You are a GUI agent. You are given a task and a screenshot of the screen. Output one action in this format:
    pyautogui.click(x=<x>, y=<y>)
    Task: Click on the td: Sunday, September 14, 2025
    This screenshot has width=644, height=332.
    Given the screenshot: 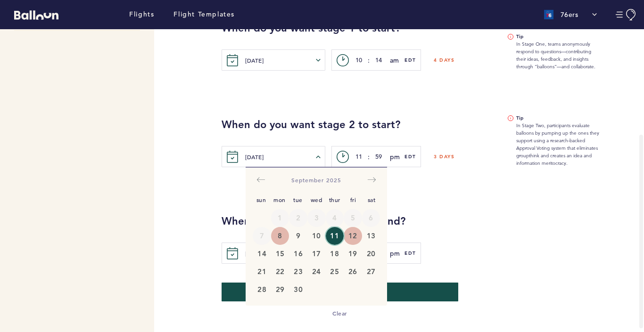 What is the action you would take?
    pyautogui.click(x=261, y=254)
    